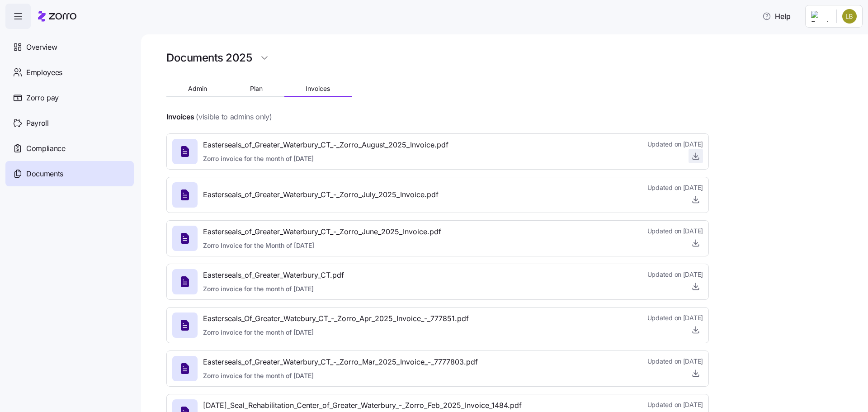  Describe the element at coordinates (70, 47) in the screenshot. I see `a: Overview` at that location.